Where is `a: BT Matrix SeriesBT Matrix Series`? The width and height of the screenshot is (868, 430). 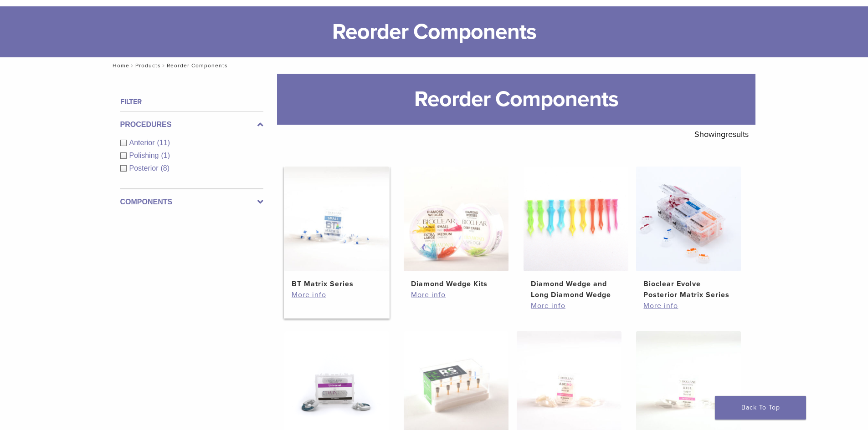 a: BT Matrix SeriesBT Matrix Series is located at coordinates (337, 228).